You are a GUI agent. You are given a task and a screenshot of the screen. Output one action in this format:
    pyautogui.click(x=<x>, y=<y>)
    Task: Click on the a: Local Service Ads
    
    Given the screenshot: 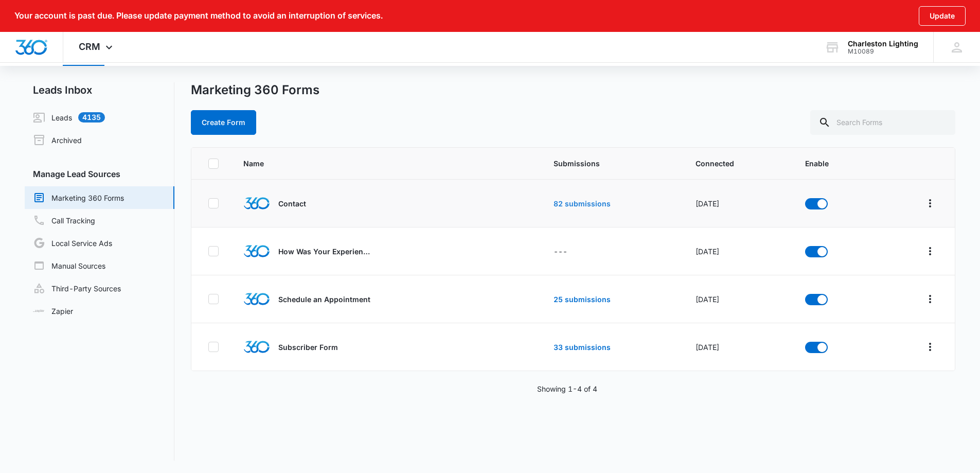 What is the action you would take?
    pyautogui.click(x=72, y=243)
    